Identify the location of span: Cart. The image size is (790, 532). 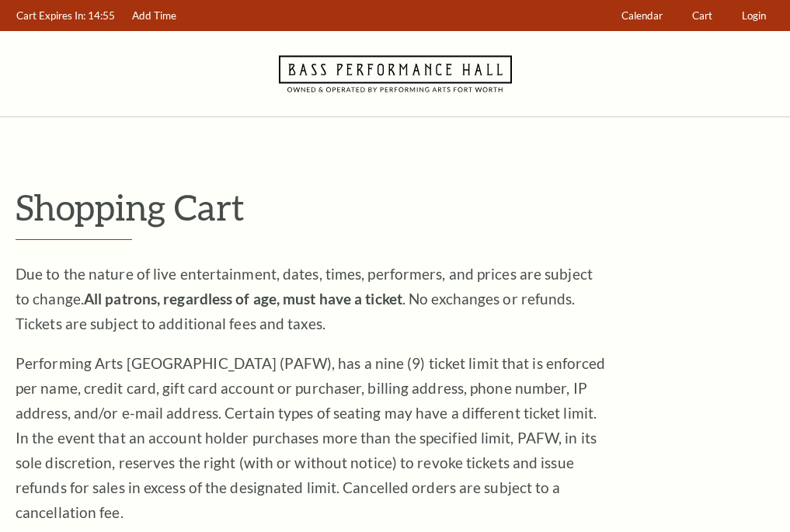
(702, 15).